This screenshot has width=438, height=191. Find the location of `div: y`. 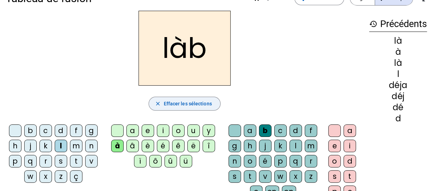

div: y is located at coordinates (209, 130).